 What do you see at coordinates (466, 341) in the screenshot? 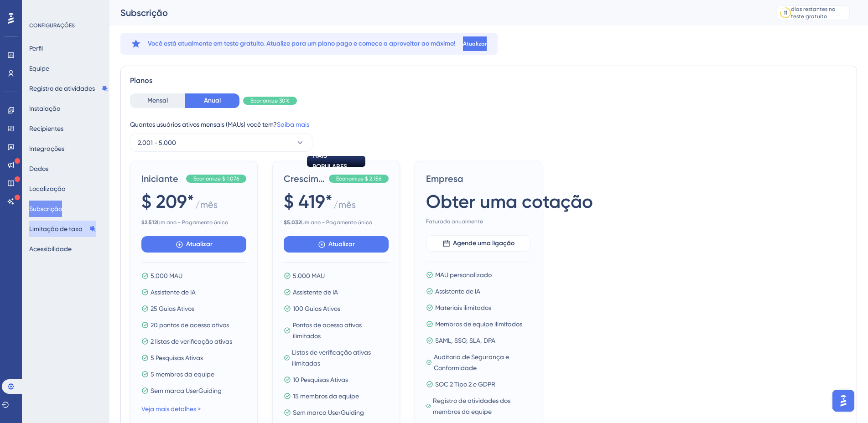
I see `font: SAML, SSO, SLA, DPA` at bounding box center [466, 341].